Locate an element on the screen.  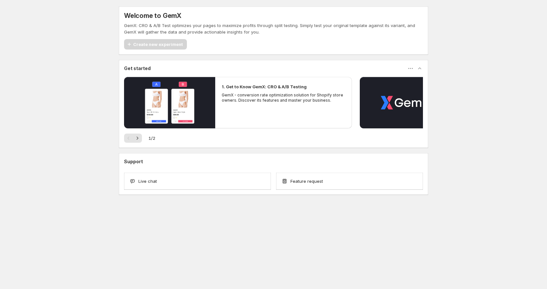
h5: Welcome to GemX is located at coordinates (153, 16).